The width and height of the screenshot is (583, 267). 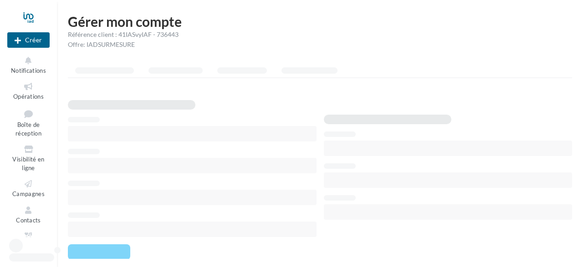 I want to click on div: Offre: IADSURMESURE, so click(x=320, y=45).